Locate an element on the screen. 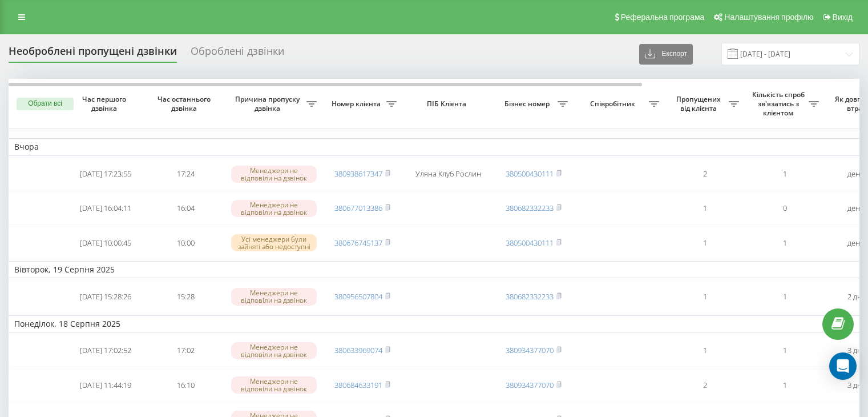 Image resolution: width=868 pixels, height=417 pixels. span: Кількість спроб зв'язатись з клієнтом is located at coordinates (780, 103).